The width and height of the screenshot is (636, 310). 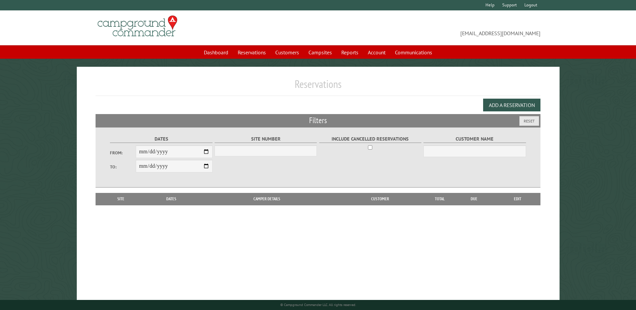 What do you see at coordinates (370, 139) in the screenshot?
I see `label: Include Cancelled Reservations` at bounding box center [370, 139].